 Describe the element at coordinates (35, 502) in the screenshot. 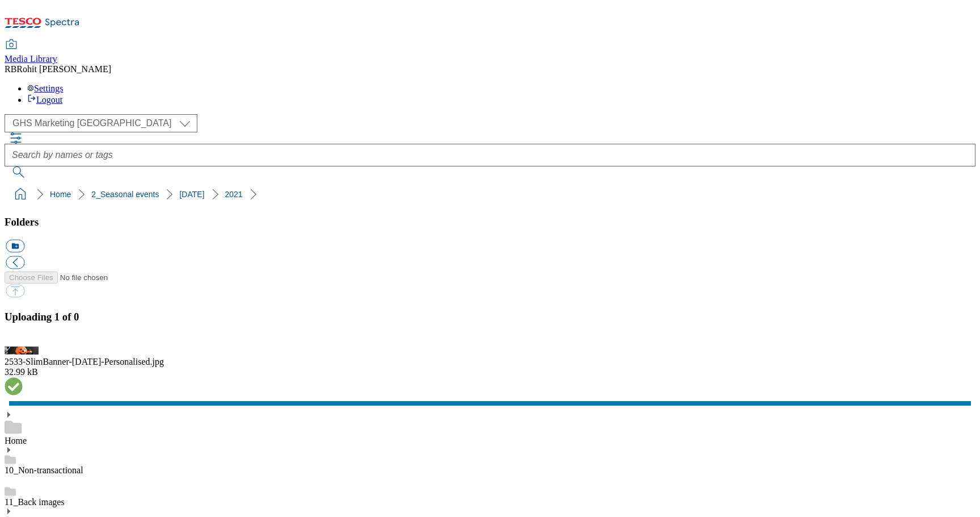

I see `a: 11_Back images` at that location.